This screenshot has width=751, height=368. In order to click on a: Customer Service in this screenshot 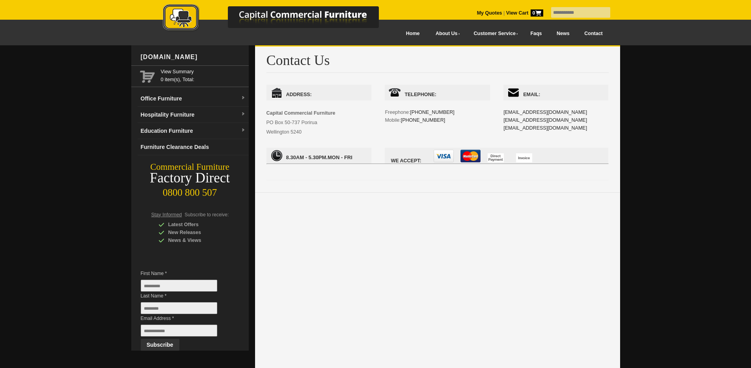, I will do `click(494, 34)`.